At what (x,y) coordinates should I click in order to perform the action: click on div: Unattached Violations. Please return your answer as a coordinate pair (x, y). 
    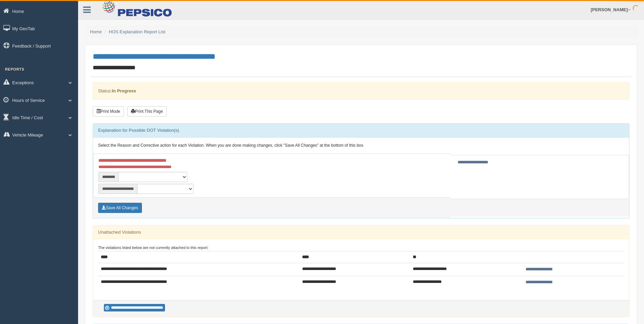
    Looking at the image, I should click on (361, 233).